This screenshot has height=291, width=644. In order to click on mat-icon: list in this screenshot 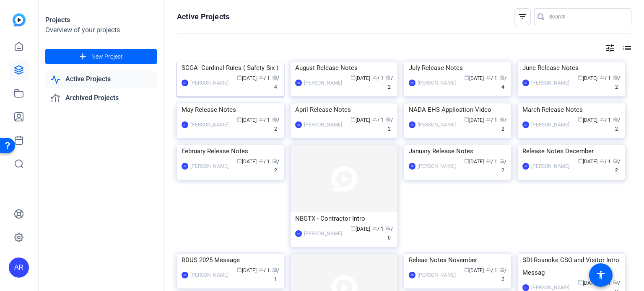, I will do `click(627, 48)`.